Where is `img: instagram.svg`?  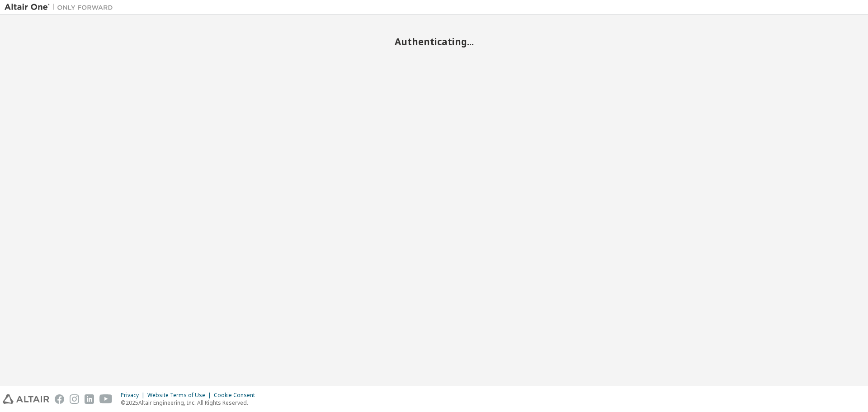 img: instagram.svg is located at coordinates (74, 399).